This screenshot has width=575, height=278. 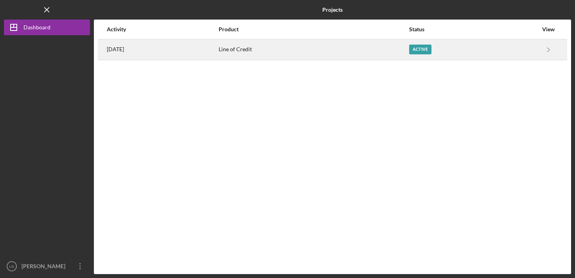 I want to click on div: Status, so click(x=474, y=29).